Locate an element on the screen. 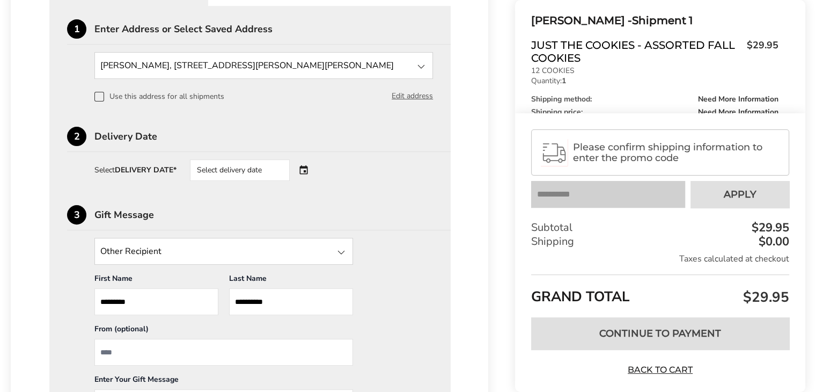  div: Shipment 1 is located at coordinates (655, 20).